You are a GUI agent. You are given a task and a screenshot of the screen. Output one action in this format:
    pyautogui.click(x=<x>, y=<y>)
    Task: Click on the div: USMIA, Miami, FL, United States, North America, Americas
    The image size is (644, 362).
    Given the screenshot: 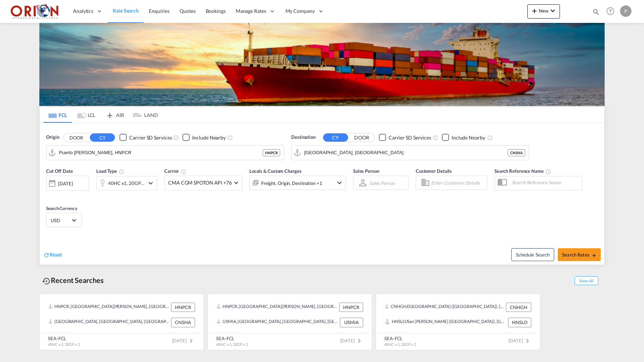 What is the action you would take?
    pyautogui.click(x=277, y=323)
    